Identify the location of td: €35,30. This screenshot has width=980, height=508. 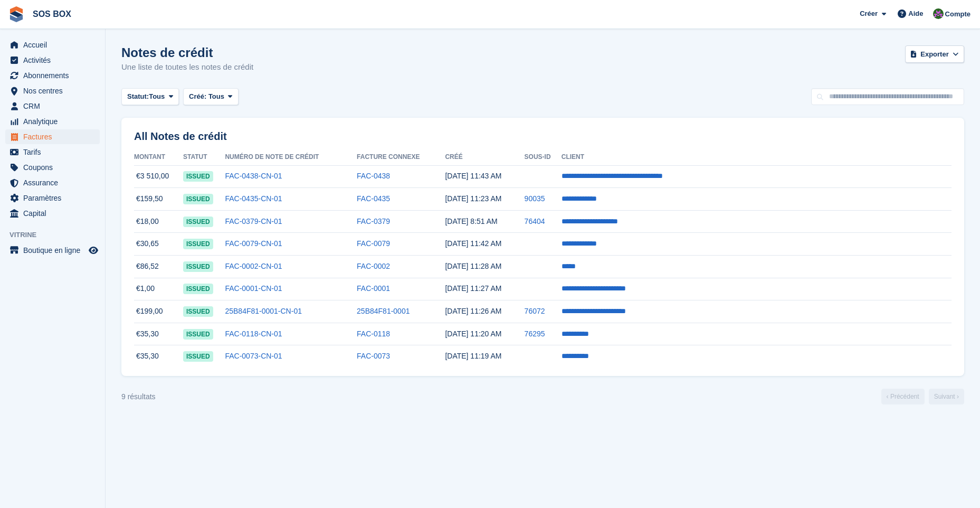
(159, 334).